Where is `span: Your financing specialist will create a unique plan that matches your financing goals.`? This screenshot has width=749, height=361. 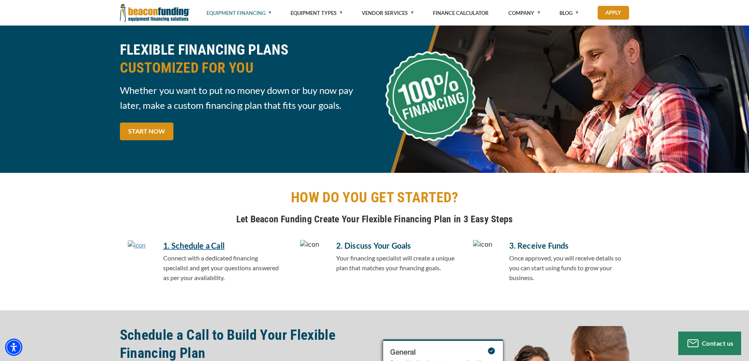 span: Your financing specialist will create a unique plan that matches your financing goals. is located at coordinates (395, 263).